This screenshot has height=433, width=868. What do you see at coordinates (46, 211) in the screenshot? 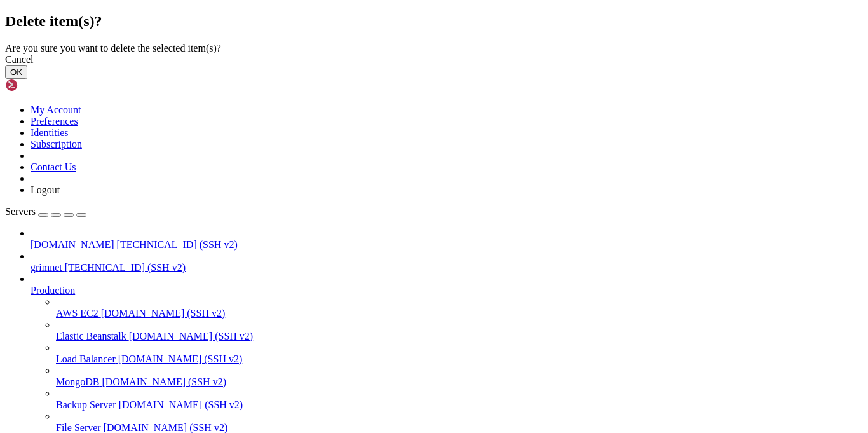
I see `a: Servers` at bounding box center [46, 211].